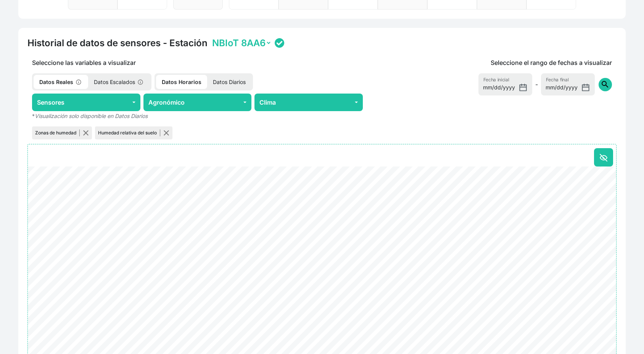  What do you see at coordinates (552, 63) in the screenshot?
I see `p: Seleccione el rango de fechas a visualizar` at bounding box center [552, 63].